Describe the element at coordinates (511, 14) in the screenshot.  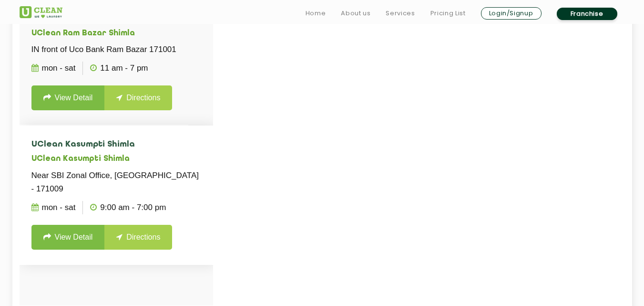
I see `a: Login/Signup` at that location.